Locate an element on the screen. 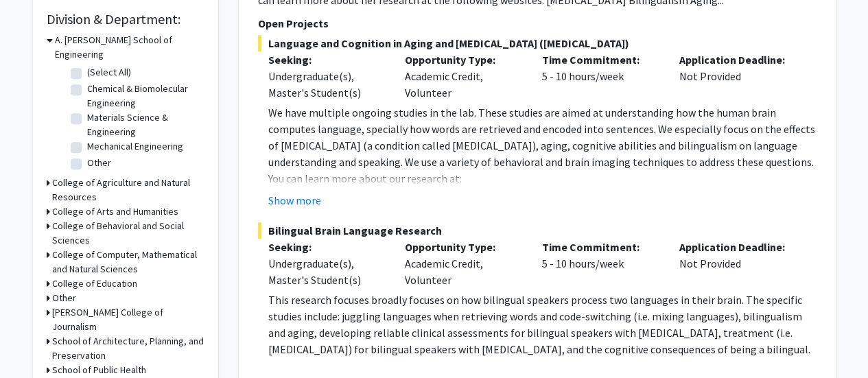 The height and width of the screenshot is (378, 868). h3: School of Architecture, Planning, and Preservation is located at coordinates (128, 349).